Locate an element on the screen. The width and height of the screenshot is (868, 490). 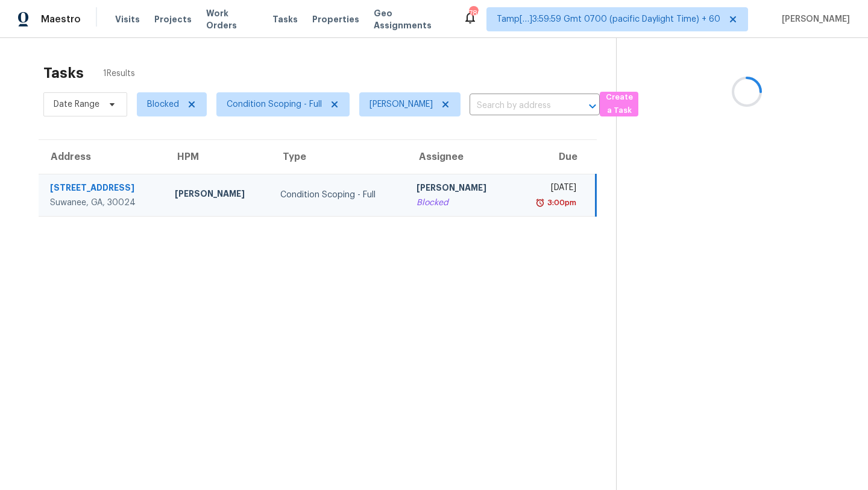
span: Maestro is located at coordinates (61, 19).